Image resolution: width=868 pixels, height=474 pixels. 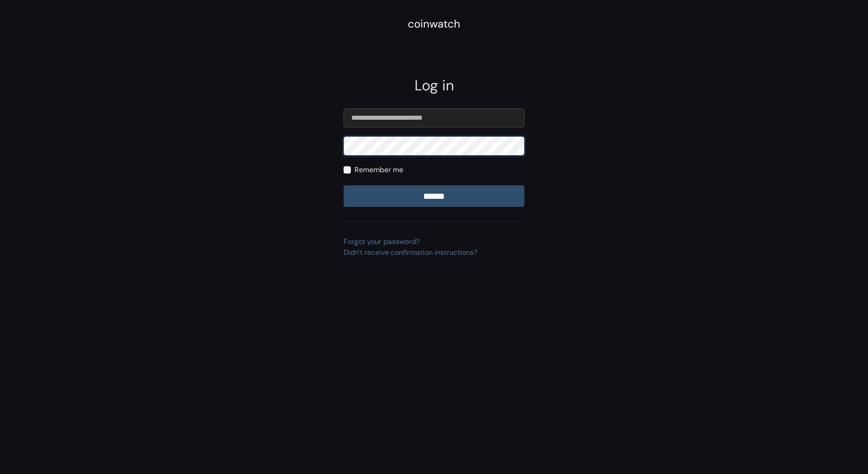 What do you see at coordinates (379, 170) in the screenshot?
I see `label: Remember me` at bounding box center [379, 170].